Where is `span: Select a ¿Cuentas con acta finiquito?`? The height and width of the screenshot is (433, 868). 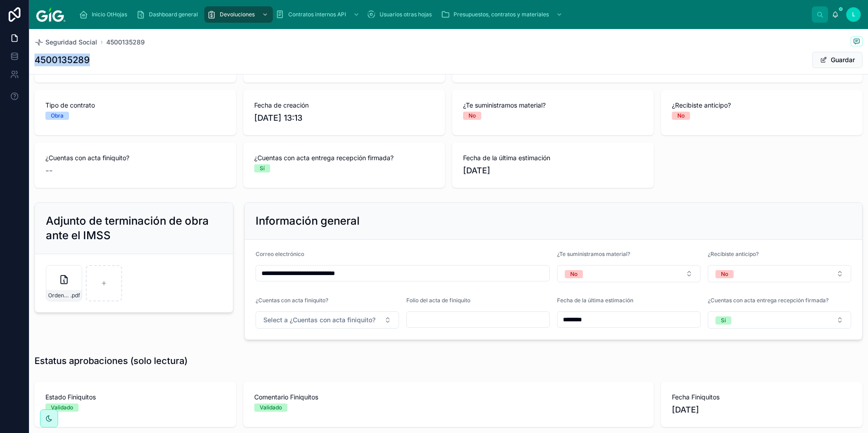
span: Select a ¿Cuentas con acta finiquito? is located at coordinates (319, 320).